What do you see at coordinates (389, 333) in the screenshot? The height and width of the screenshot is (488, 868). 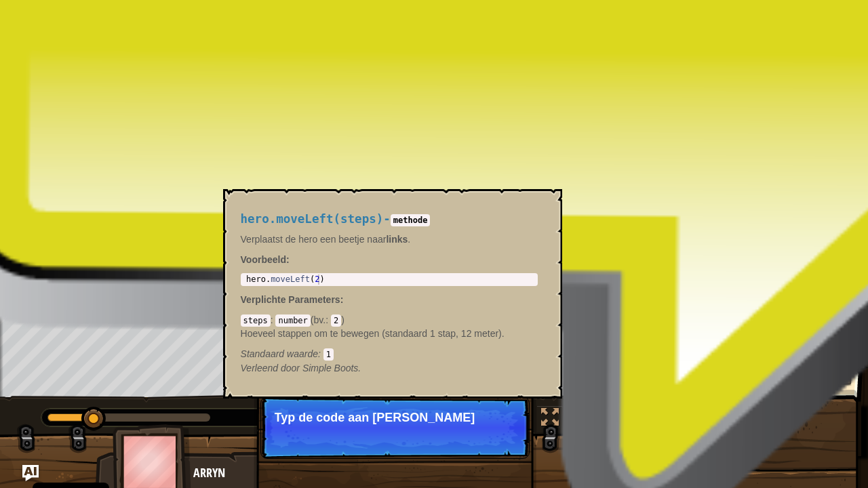 I see `p: Hoeveel stappen om te bewegen (standaard 1 stap, 12 meter).` at bounding box center [389, 333].